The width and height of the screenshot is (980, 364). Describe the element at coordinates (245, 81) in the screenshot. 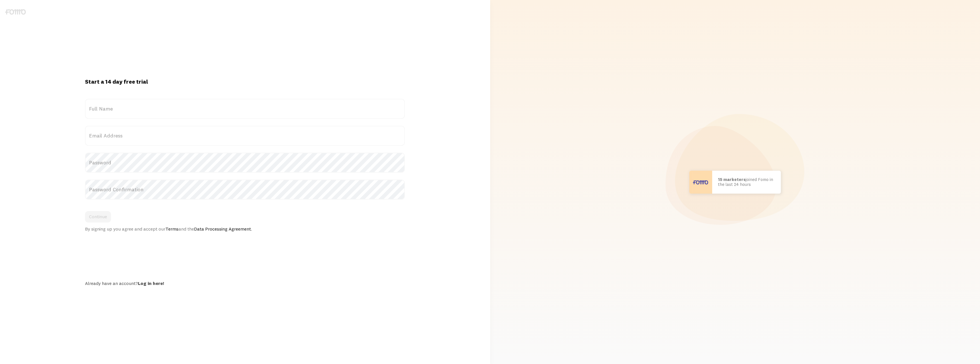

I see `h1: Start a 14 day free trial` at that location.